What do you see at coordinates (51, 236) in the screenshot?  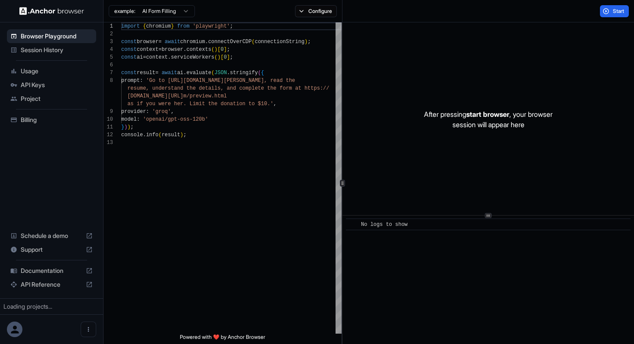 I see `div: Schedule a demo` at bounding box center [51, 236].